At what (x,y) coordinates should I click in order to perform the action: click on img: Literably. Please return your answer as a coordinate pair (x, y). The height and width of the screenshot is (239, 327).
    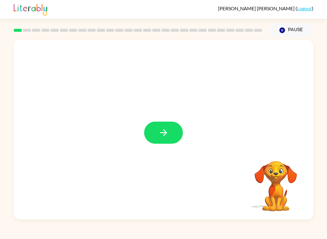
    Looking at the image, I should click on (30, 9).